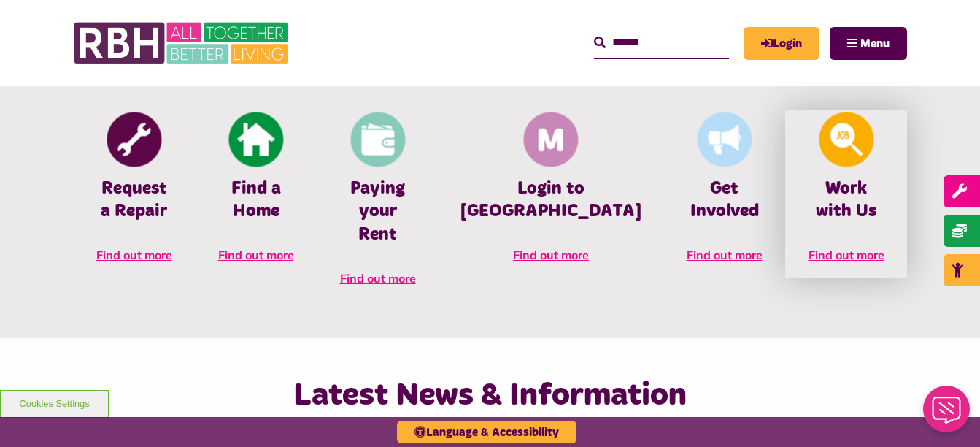  I want to click on img: RBH, so click(182, 43).